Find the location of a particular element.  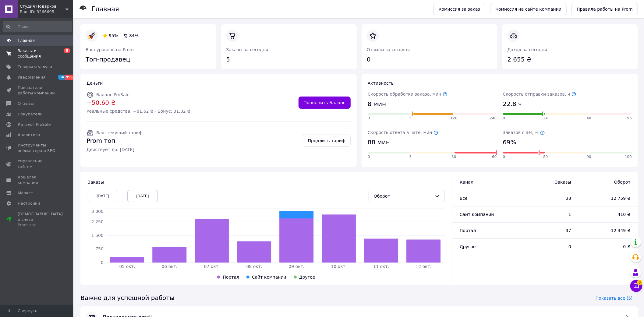

span: 48 is located at coordinates (589, 118).